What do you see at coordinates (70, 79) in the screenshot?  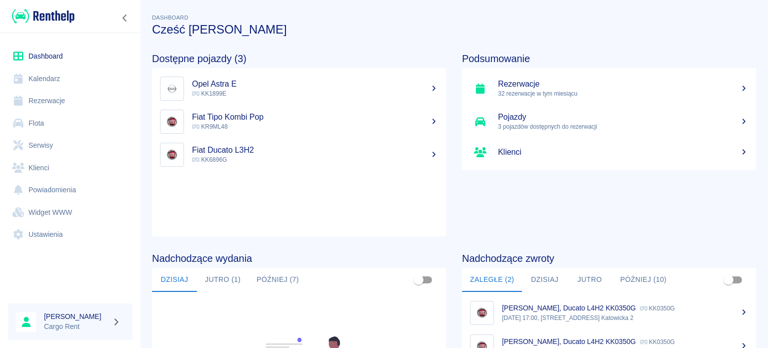 I see `a: Kalendarz` at bounding box center [70, 79].